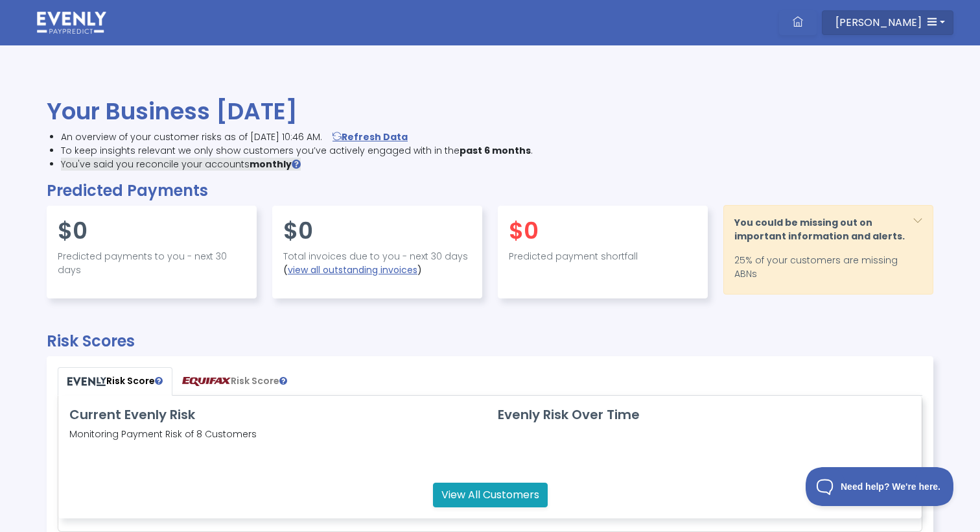 This screenshot has height=532, width=980. What do you see at coordinates (371, 137) in the screenshot?
I see `a: Refresh Data` at bounding box center [371, 137].